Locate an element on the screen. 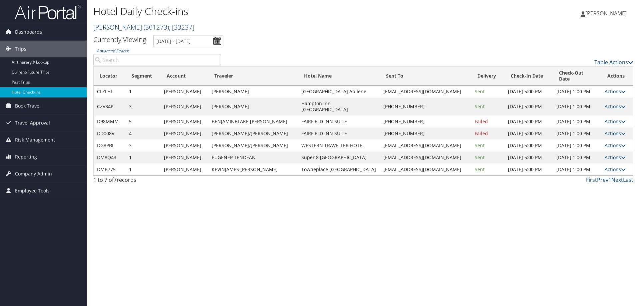 The width and height of the screenshot is (640, 306). img: airportal-logo.png is located at coordinates (48, 12).